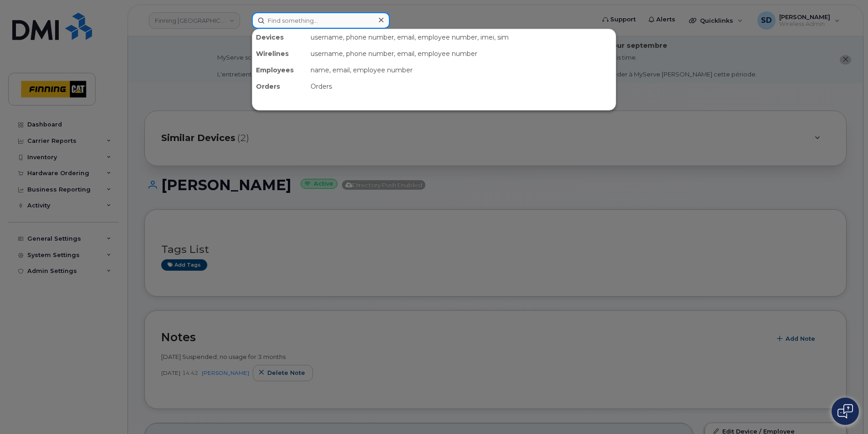 This screenshot has width=868, height=434. Describe the element at coordinates (845, 411) in the screenshot. I see `img: Open chat` at that location.